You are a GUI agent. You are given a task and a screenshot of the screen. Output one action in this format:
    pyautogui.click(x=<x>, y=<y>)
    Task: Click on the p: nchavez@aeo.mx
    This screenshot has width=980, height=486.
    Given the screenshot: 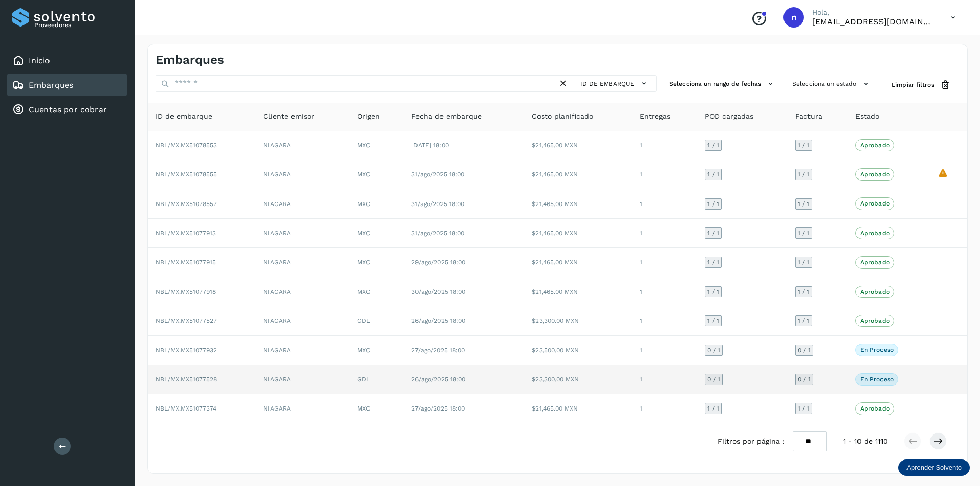 What is the action you would take?
    pyautogui.click(x=873, y=21)
    